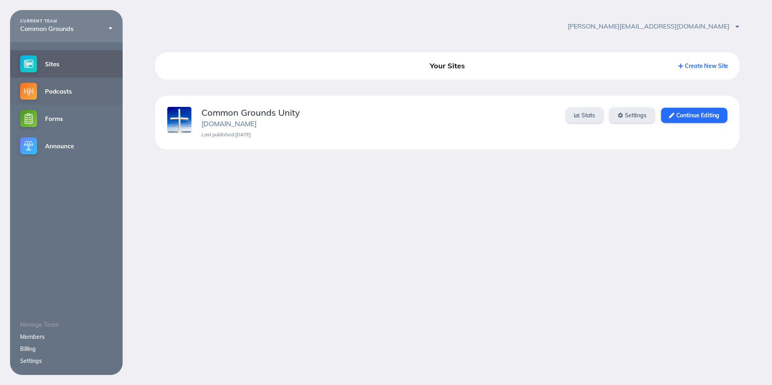 The image size is (772, 385). I want to click on div: Common Grounds Unity, so click(379, 113).